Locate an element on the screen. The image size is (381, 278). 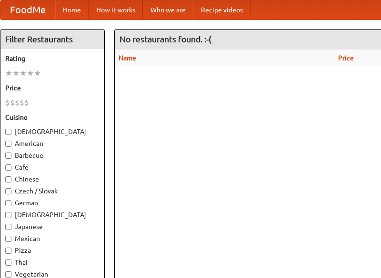
input: American is located at coordinates (8, 144).